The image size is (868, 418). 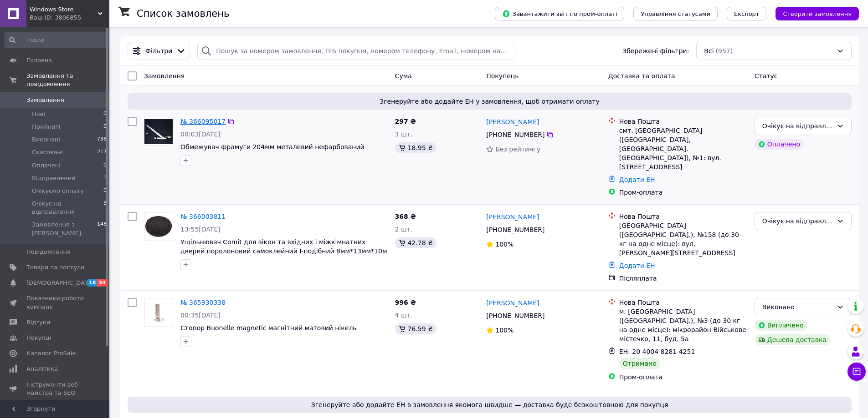 What do you see at coordinates (283, 251) in the screenshot?
I see `a: Ущільнювач Comit для вікон та вхідних і міжкімнатних дверей поролоновий самоклейний I-подібний 8м...` at bounding box center [283, 251].